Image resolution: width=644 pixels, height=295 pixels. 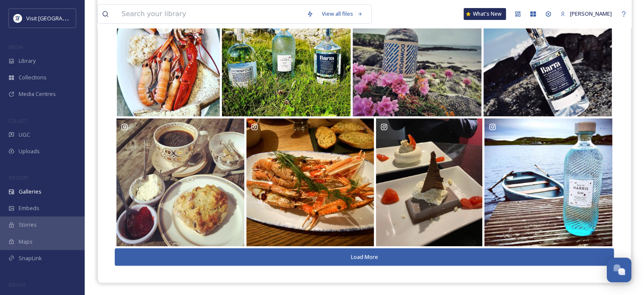 I want to click on span: SOCIALS, so click(x=17, y=284).